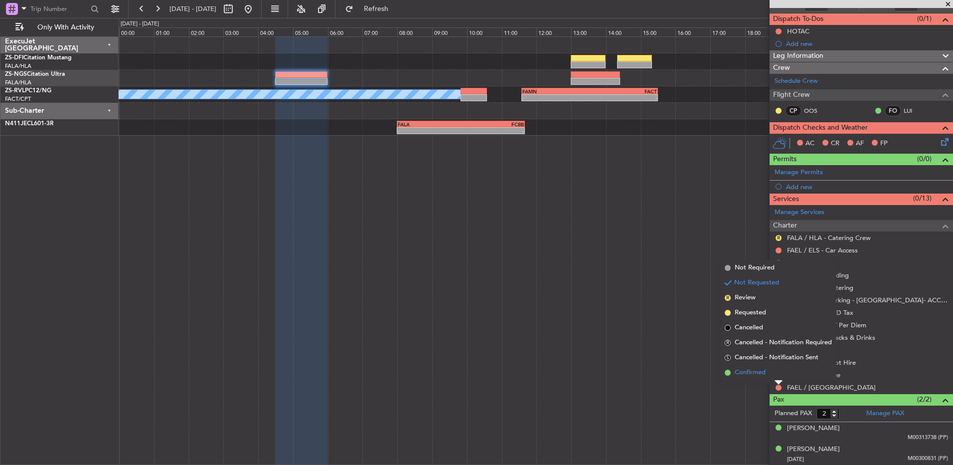  I want to click on div: CP, so click(793, 111).